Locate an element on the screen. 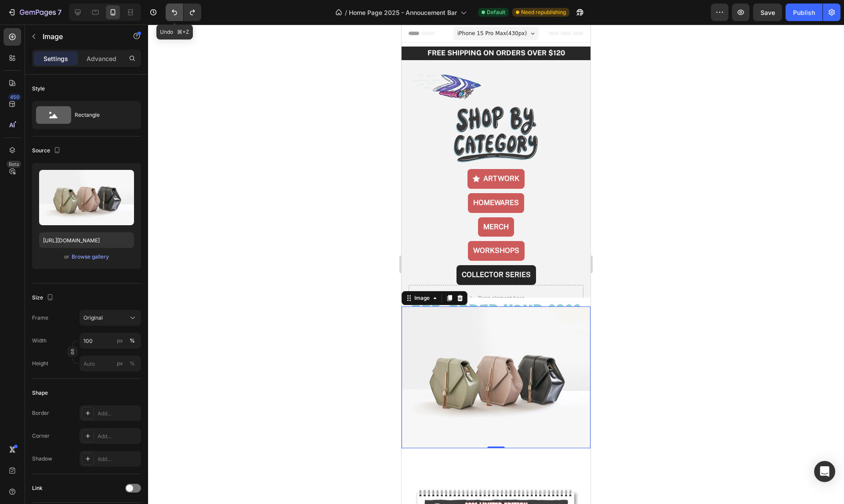 The height and width of the screenshot is (504, 844). p: Advanced is located at coordinates (102, 58).